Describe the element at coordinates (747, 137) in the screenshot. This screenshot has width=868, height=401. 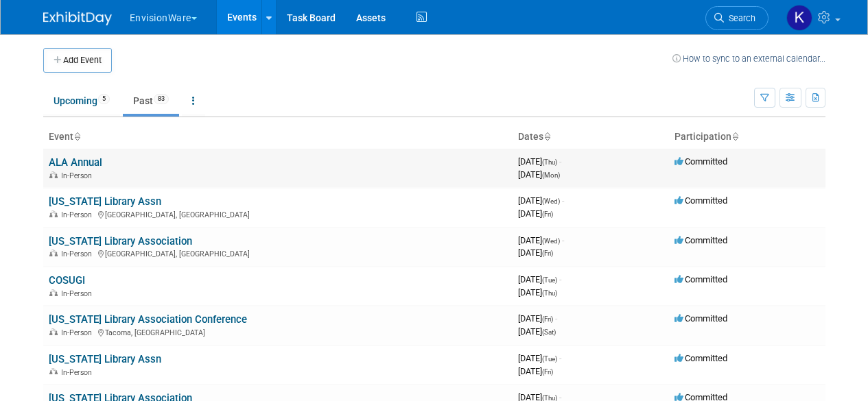
I see `th: Participation` at that location.